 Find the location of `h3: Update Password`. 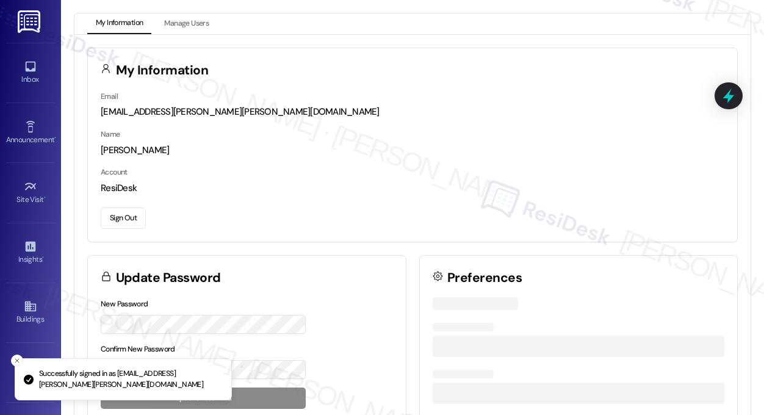

h3: Update Password is located at coordinates (168, 278).